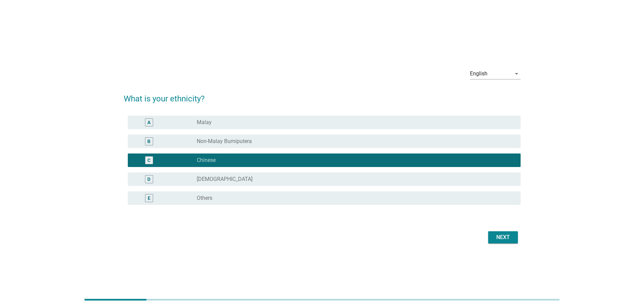  What do you see at coordinates (503, 237) in the screenshot?
I see `button: Next` at bounding box center [503, 237].